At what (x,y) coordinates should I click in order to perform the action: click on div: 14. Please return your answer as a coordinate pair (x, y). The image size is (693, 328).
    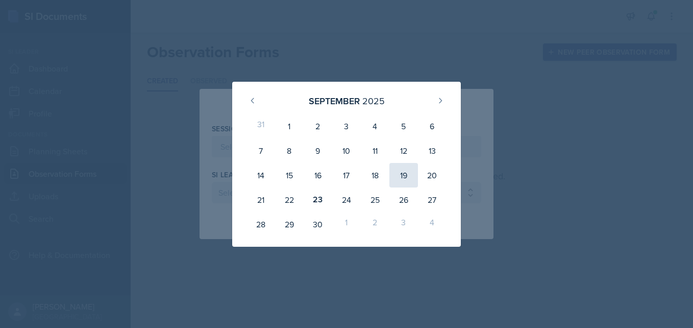
    Looking at the image, I should click on (261, 175).